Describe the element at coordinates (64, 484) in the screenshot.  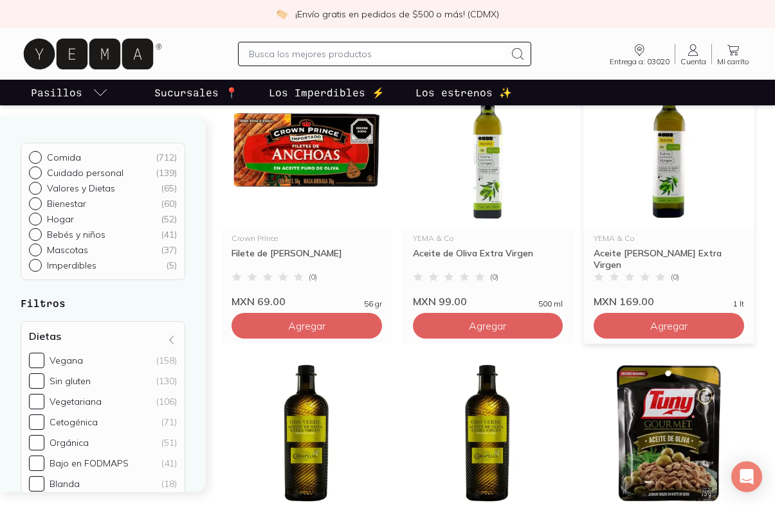
I see `div: Blanda` at that location.